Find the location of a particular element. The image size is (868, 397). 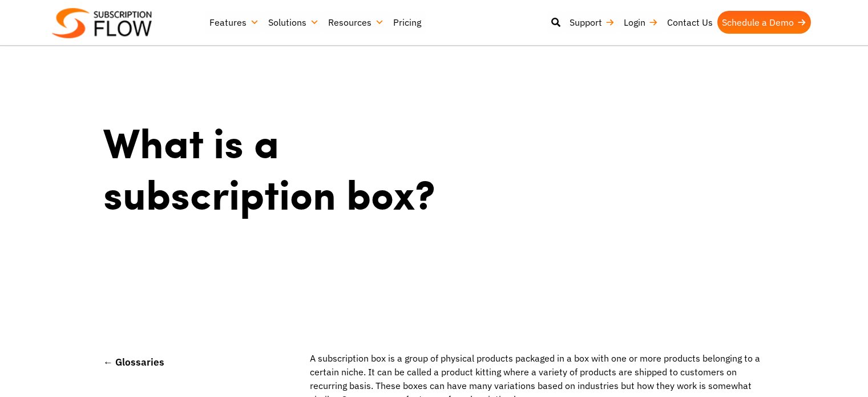

a: Features is located at coordinates (234, 22).